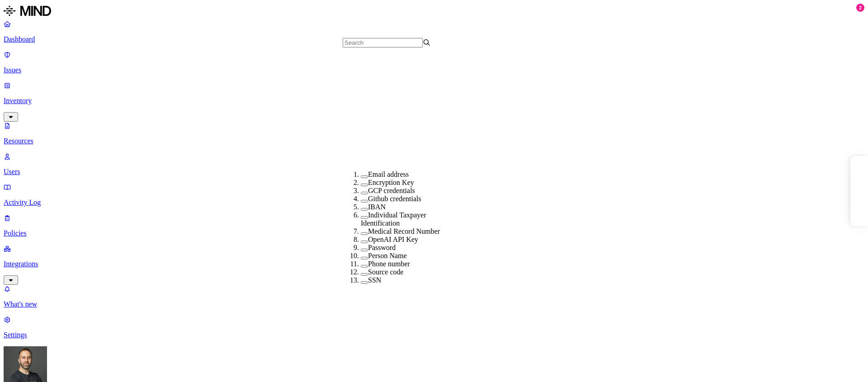  What do you see at coordinates (434, 133) in the screenshot?
I see `a: Resources` at bounding box center [434, 133].